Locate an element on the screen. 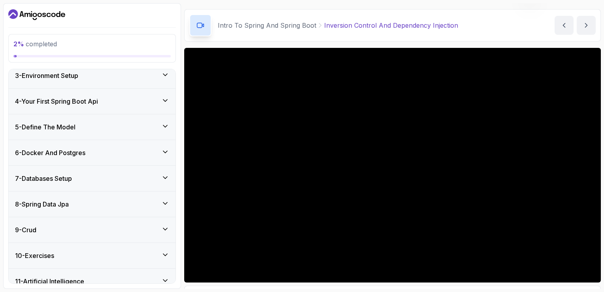  p: Inversion Control And Dependency Injection is located at coordinates (391, 25).